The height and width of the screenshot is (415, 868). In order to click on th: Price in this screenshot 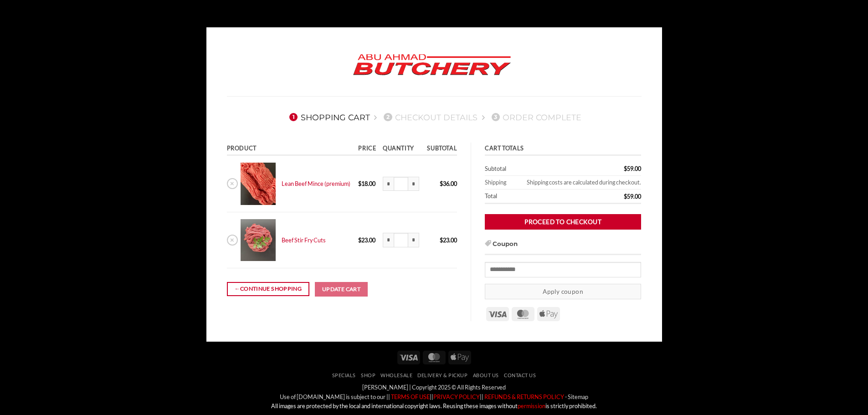, I will do `click(367, 149)`.